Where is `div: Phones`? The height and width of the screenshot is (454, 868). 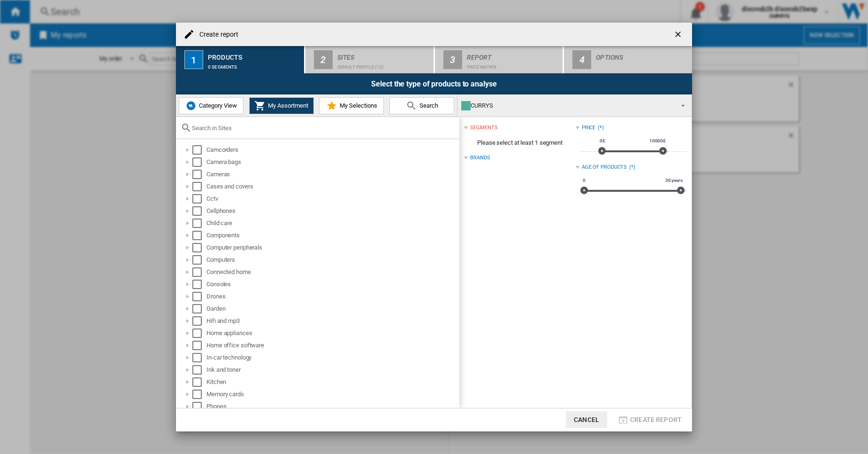 div: Phones is located at coordinates (332, 406).